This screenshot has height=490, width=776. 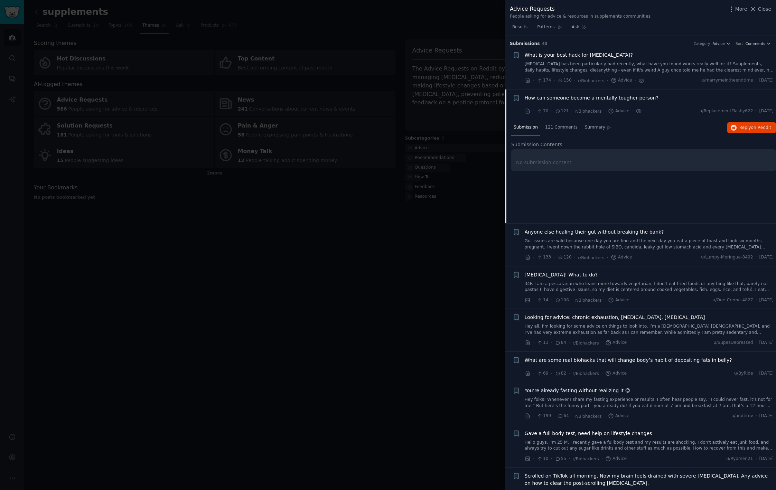 What do you see at coordinates (644, 162) in the screenshot?
I see `div: No submission content` at bounding box center [644, 162].